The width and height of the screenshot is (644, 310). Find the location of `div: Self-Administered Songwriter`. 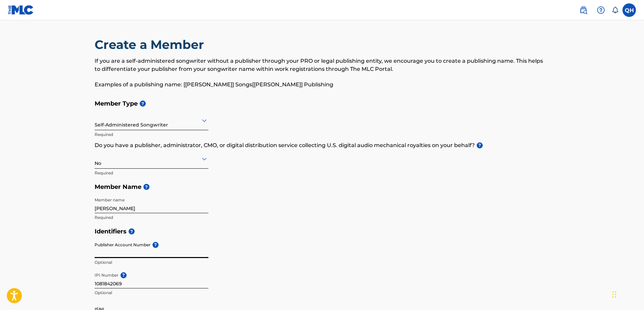

div: Self-Administered Songwriter is located at coordinates (152, 120).